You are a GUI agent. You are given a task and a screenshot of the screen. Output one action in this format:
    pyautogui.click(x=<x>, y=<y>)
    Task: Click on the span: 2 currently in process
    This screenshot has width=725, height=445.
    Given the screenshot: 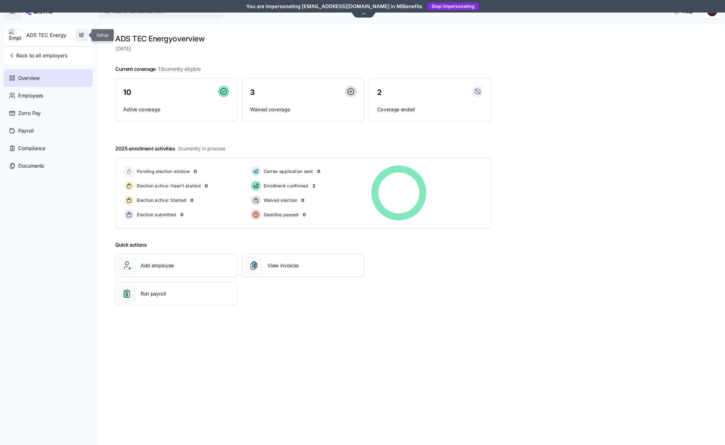 What is the action you would take?
    pyautogui.click(x=202, y=148)
    